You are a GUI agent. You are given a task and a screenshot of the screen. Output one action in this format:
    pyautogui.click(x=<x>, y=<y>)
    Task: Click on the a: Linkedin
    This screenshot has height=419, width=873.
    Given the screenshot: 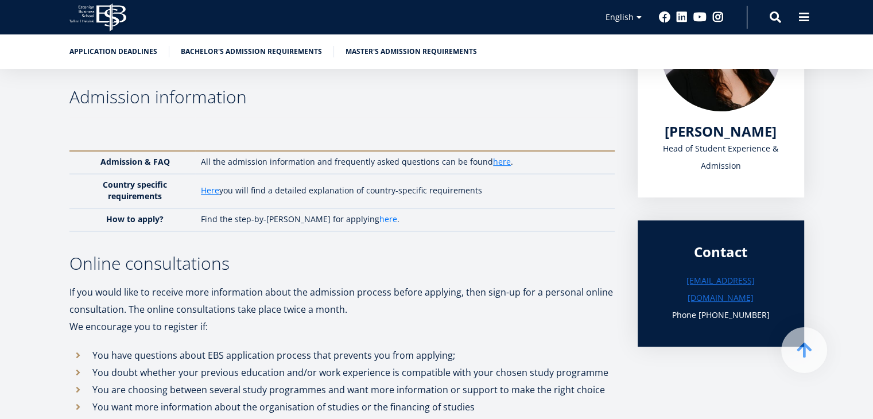 What is the action you would take?
    pyautogui.click(x=682, y=17)
    